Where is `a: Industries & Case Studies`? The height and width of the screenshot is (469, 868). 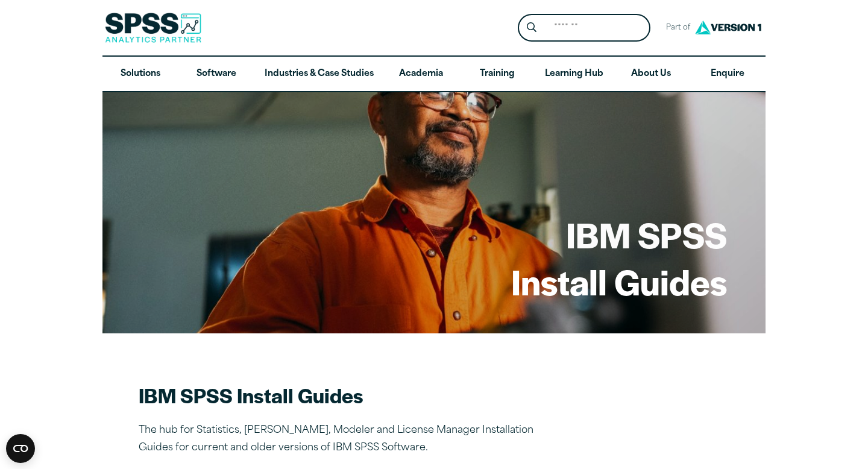
a: Industries & Case Studies is located at coordinates (319, 74).